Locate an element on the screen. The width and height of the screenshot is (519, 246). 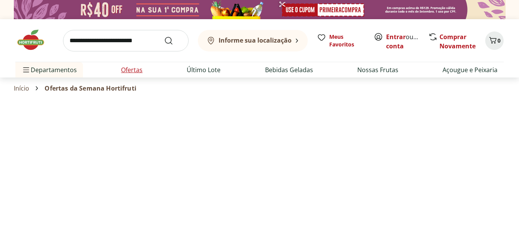
a: Entrar is located at coordinates (396, 37).